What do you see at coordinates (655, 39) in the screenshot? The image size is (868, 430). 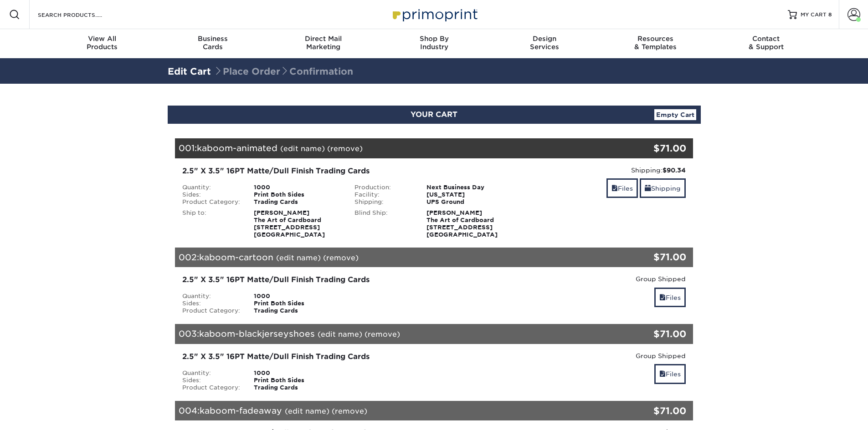 I see `span: Resources` at bounding box center [655, 39].